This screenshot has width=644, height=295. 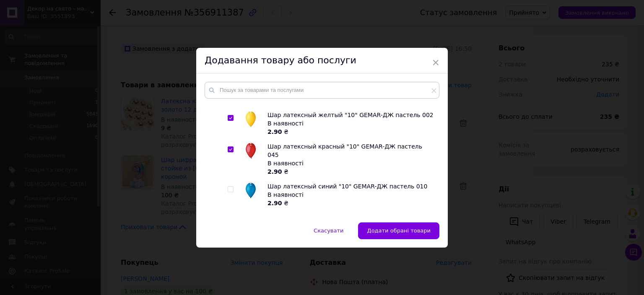 What do you see at coordinates (329, 230) in the screenshot?
I see `span: Скасувати` at bounding box center [329, 230].